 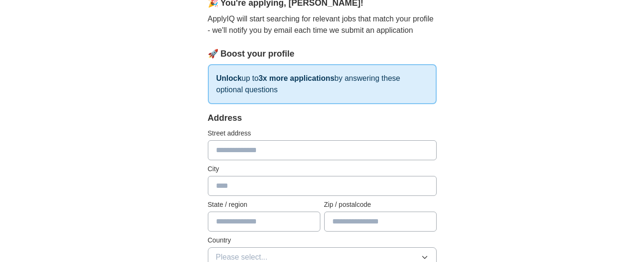 What do you see at coordinates (264, 205) in the screenshot?
I see `label: State / region` at bounding box center [264, 205].